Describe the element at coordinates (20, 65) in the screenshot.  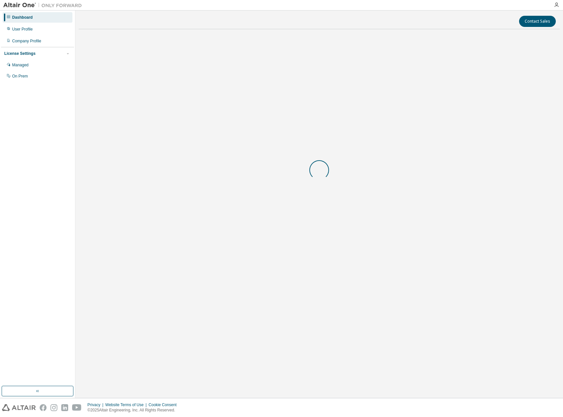
I see `div: Managed` at that location.